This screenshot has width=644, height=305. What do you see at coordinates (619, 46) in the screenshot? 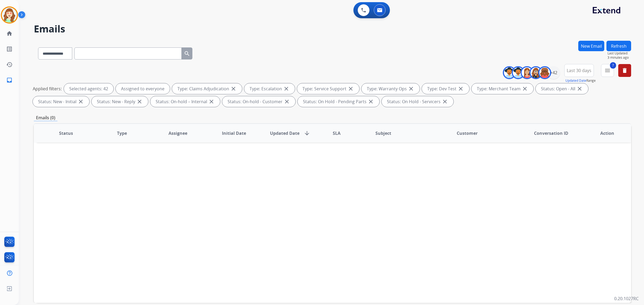
I see `button: Refresh` at bounding box center [619, 46].